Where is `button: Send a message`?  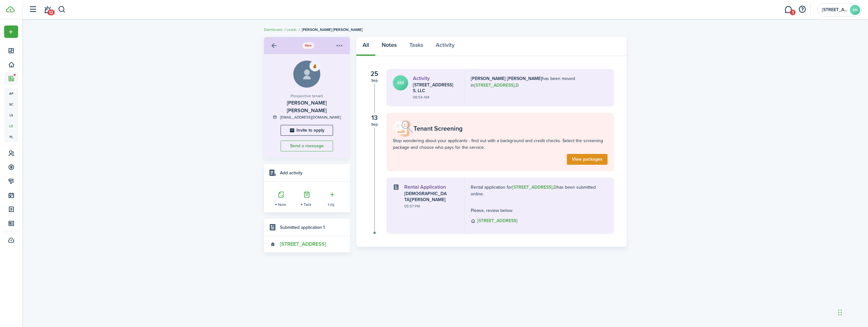 button: Send a message is located at coordinates (307, 146).